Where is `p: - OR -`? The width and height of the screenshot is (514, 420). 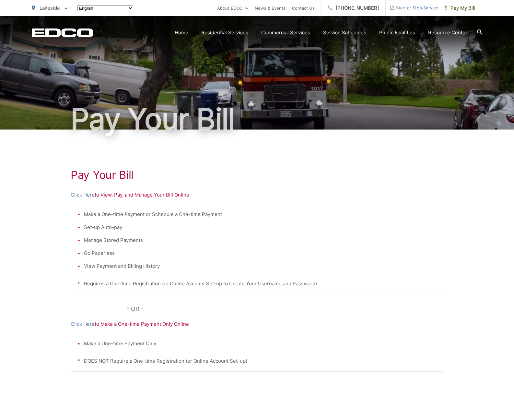 p: - OR - is located at coordinates (286, 309).